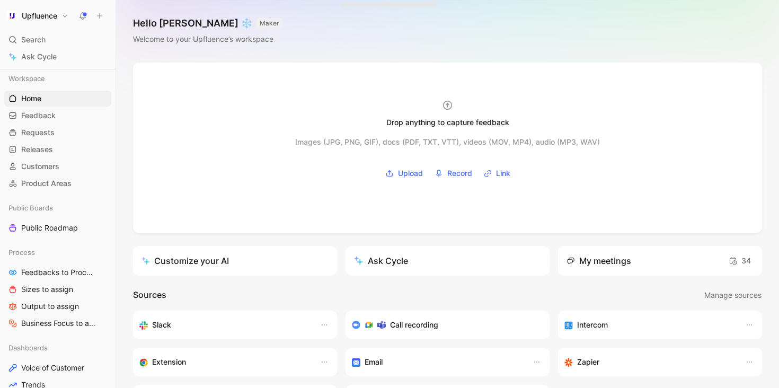 The height and width of the screenshot is (388, 779). I want to click on span: Output to assign, so click(50, 306).